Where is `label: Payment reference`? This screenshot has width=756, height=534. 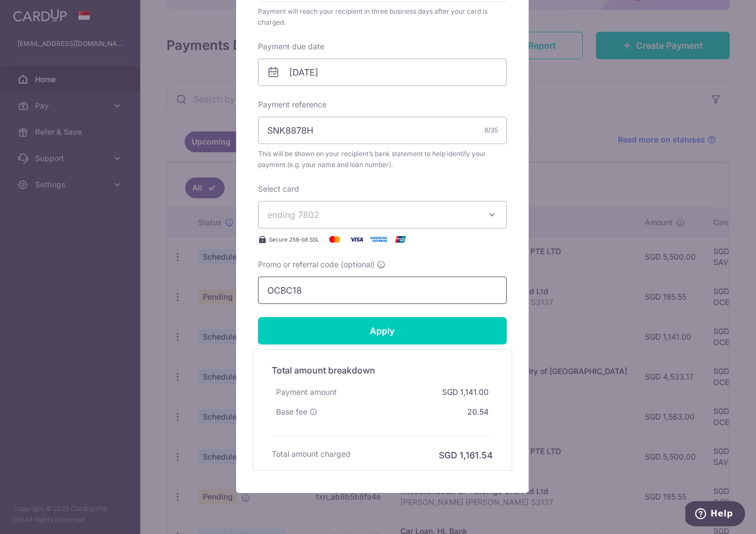 label: Payment reference is located at coordinates (292, 105).